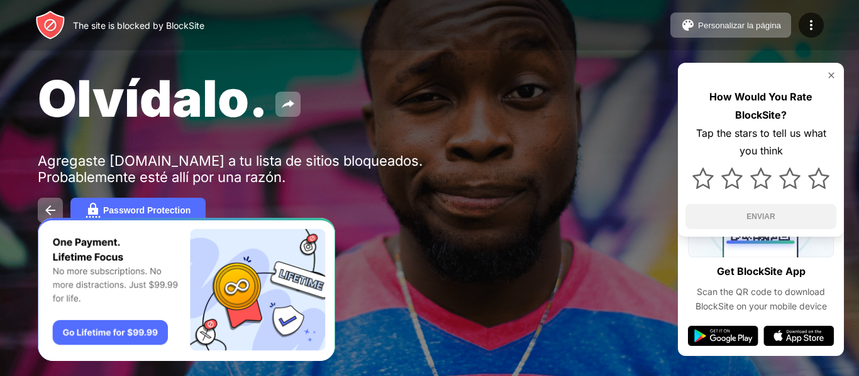 The image size is (859, 376). What do you see at coordinates (760, 299) in the screenshot?
I see `div: Scan the QR code to download BlockSite on your mobile device` at bounding box center [760, 299].